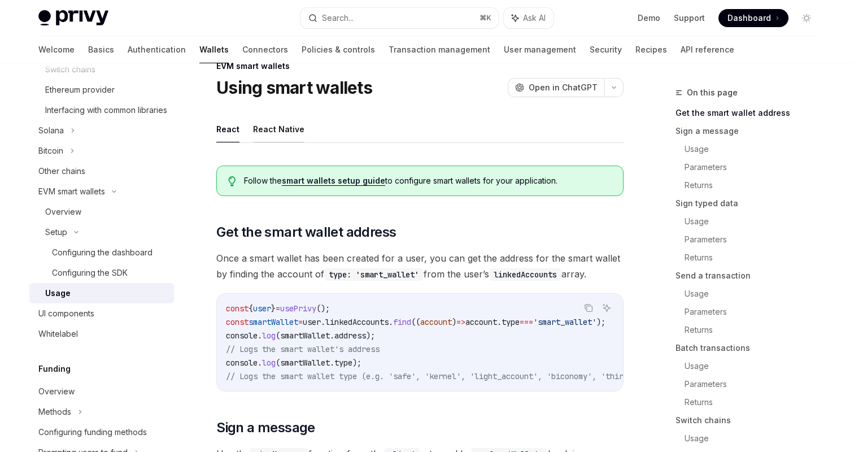  I want to click on div: Configuring funding methods, so click(93, 432).